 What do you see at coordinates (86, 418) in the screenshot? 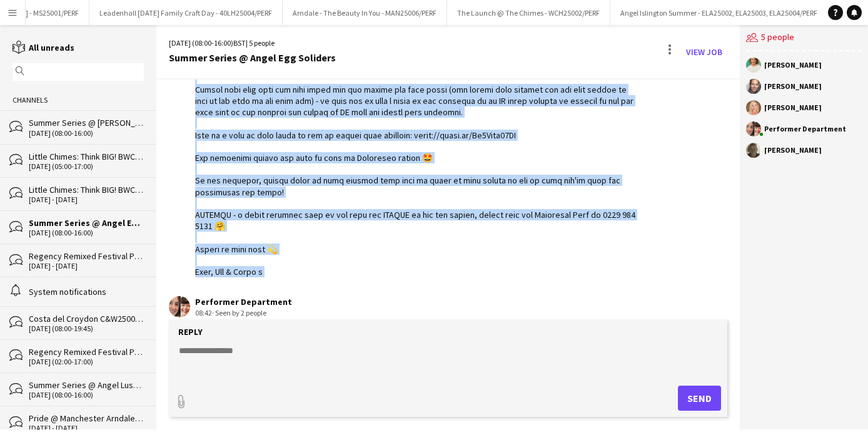
I see `div: Pride @ Manchester Arndale - MAN25004/EM` at bounding box center [86, 418].